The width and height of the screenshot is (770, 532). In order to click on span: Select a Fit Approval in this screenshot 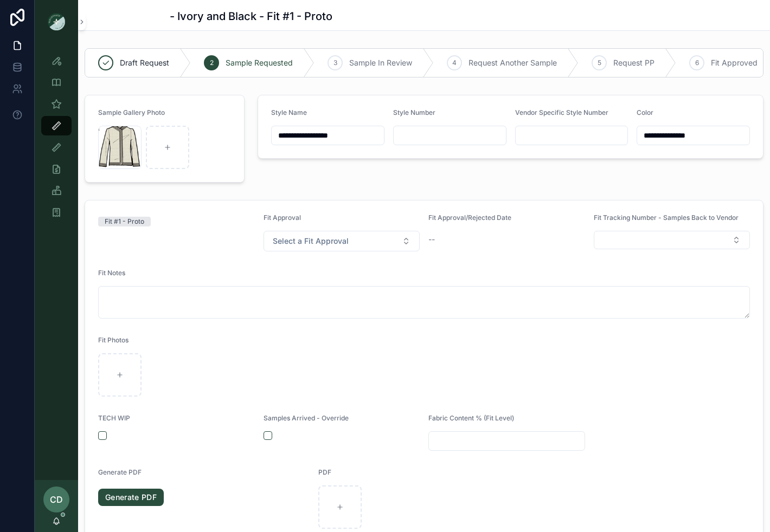, I will do `click(311, 241)`.